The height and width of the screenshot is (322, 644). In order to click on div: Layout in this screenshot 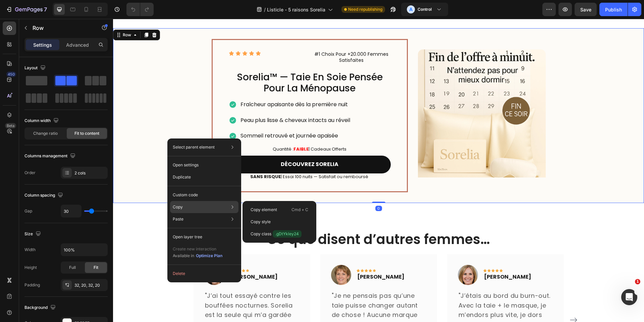, I will do `click(36, 68)`.